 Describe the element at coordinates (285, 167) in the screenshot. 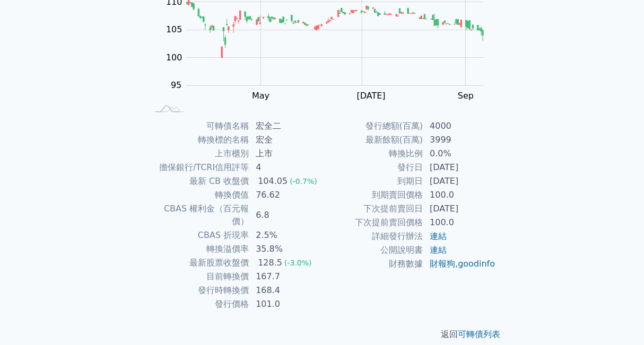

I see `td: 4` at that location.